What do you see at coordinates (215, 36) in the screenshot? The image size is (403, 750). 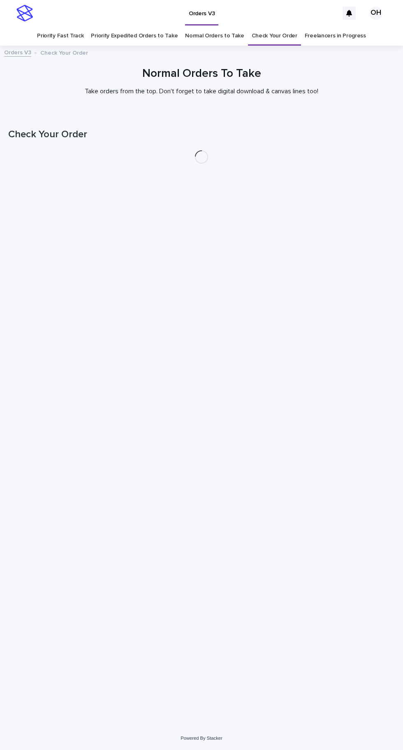 I see `a: Normal Orders to Take` at bounding box center [215, 36].